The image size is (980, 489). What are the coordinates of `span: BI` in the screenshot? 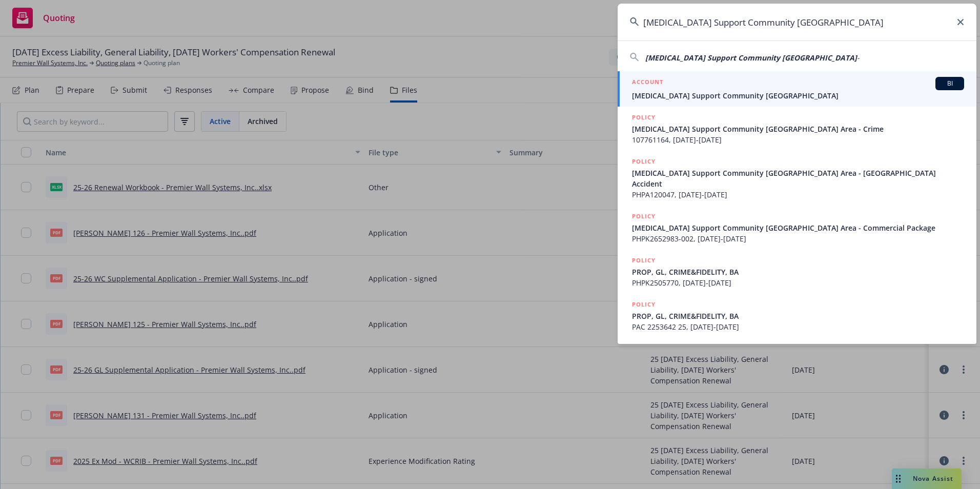 It's located at (950, 84).